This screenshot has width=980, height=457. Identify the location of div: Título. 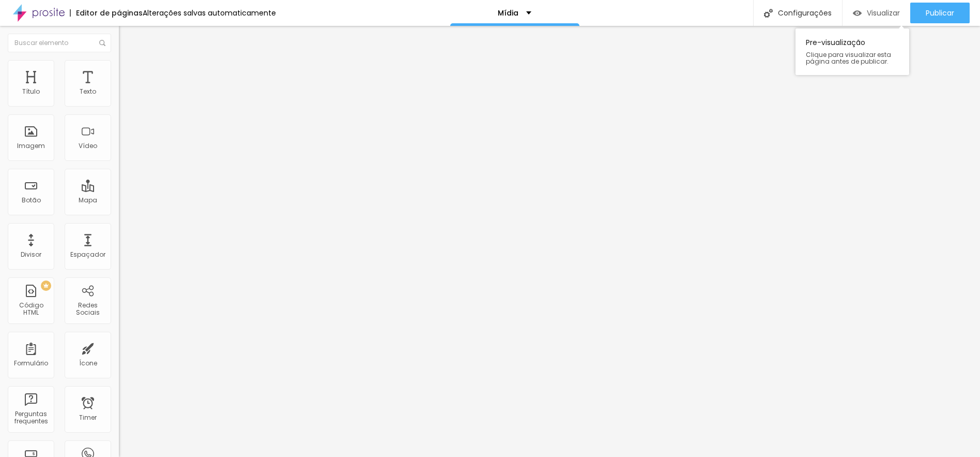
(31, 92).